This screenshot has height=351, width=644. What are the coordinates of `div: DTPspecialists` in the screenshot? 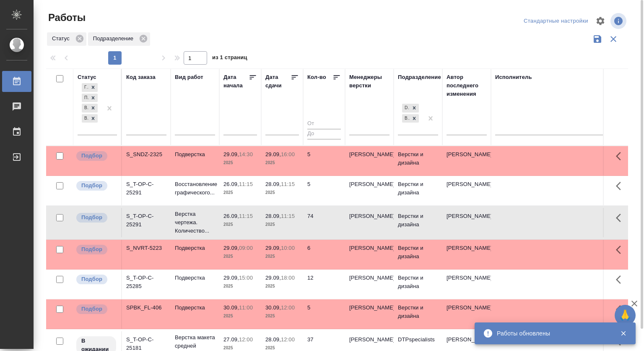 It's located at (406, 108).